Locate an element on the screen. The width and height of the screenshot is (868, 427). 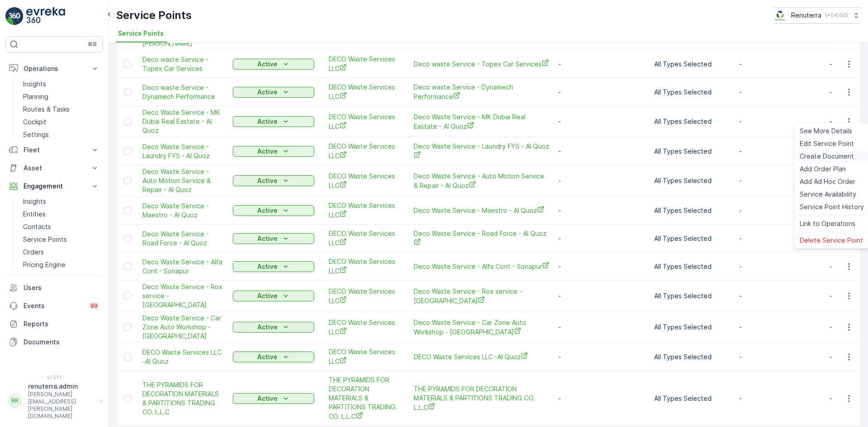
img: Screenshot_2024-07-26_at_13.33.01.png is located at coordinates (780, 16).